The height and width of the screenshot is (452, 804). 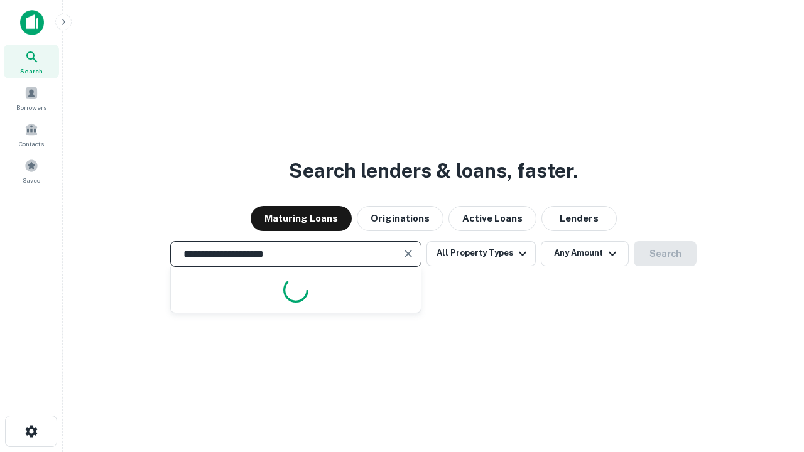 What do you see at coordinates (31, 98) in the screenshot?
I see `a: Borrowers` at bounding box center [31, 98].